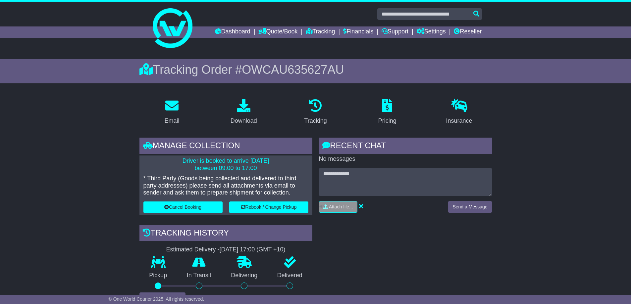 Image resolution: width=631 pixels, height=304 pixels. Describe the element at coordinates (315, 121) in the screenshot. I see `div: Tracking` at that location.